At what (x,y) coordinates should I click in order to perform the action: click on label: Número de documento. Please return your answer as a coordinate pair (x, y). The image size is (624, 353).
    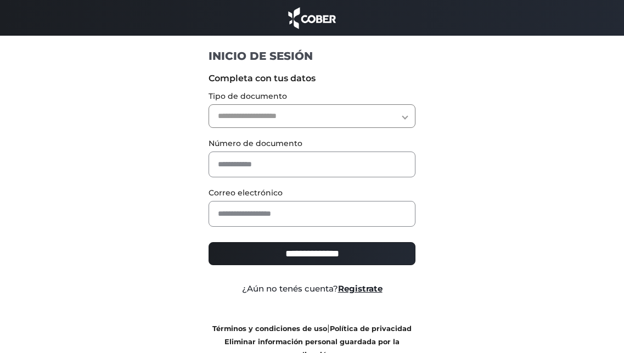
    Looking at the image, I should click on (312, 143).